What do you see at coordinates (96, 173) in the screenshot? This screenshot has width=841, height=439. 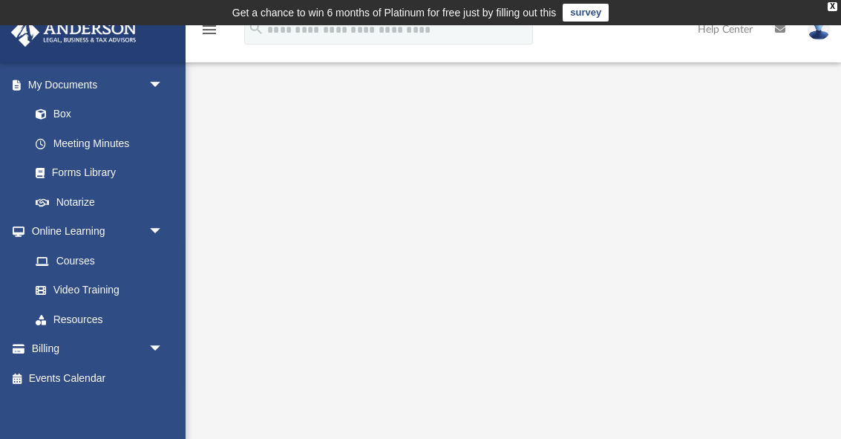 I see `a: Forms Library` at bounding box center [96, 173].